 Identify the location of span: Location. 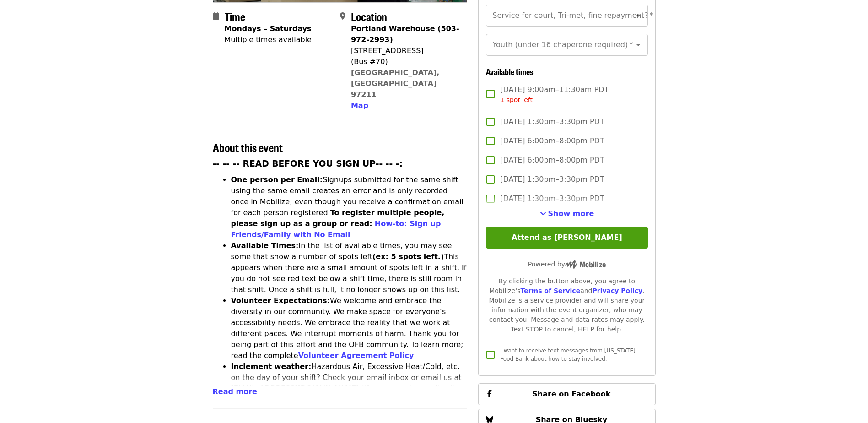
(369, 16).